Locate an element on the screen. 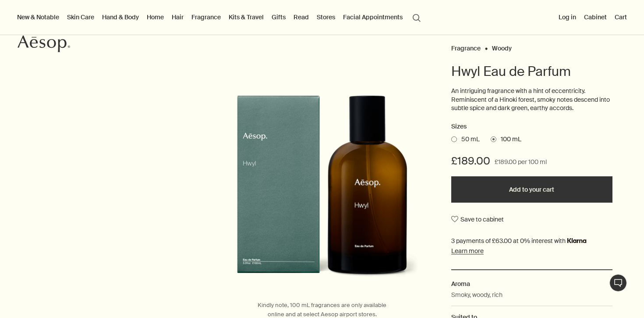  button: New & Notable is located at coordinates (38, 17).